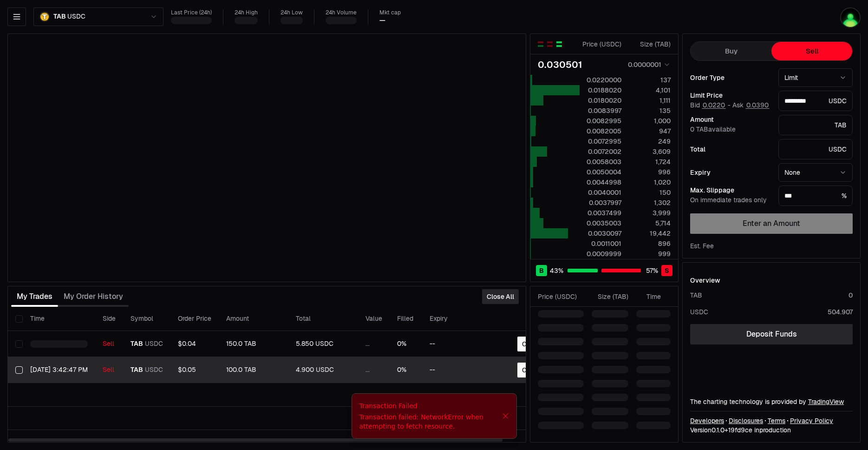  Describe the element at coordinates (147, 319) in the screenshot. I see `th: Symbol` at that location.